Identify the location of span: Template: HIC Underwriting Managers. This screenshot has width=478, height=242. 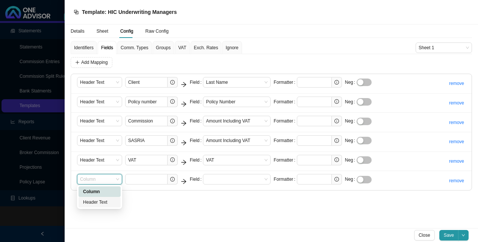
(129, 12).